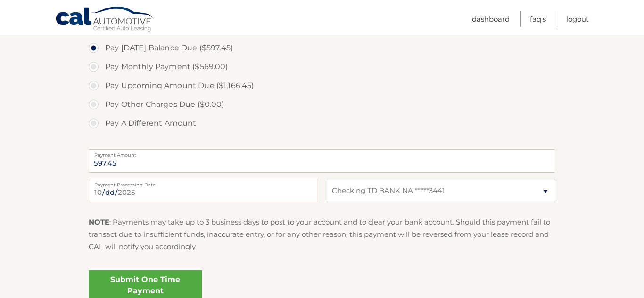  I want to click on a: FAQ's, so click(538, 19).